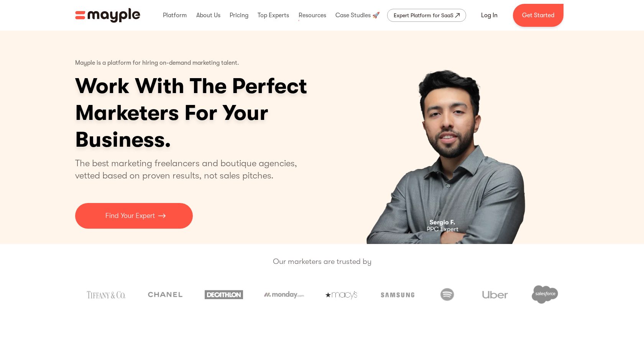  I want to click on p: Mayple is a platform for hiring on-demand marketing talent., so click(157, 63).